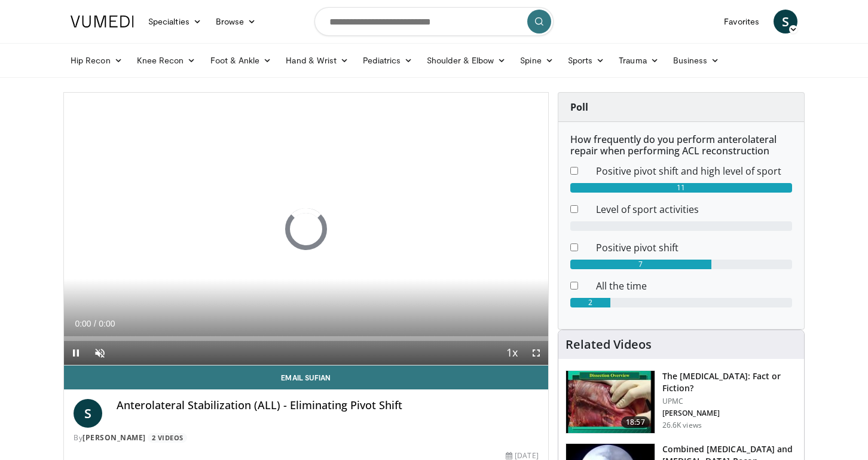 The image size is (868, 460). What do you see at coordinates (434, 22) in the screenshot?
I see `input: Search topics, interventions` at bounding box center [434, 22].